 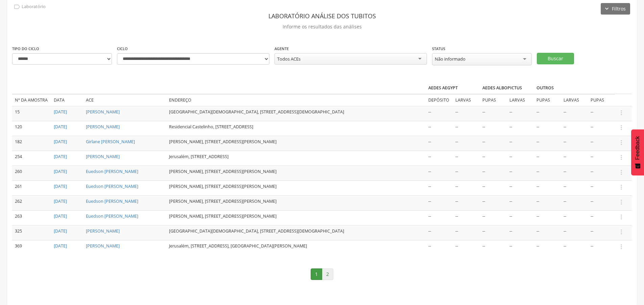 I want to click on th: Outros, so click(x=561, y=88).